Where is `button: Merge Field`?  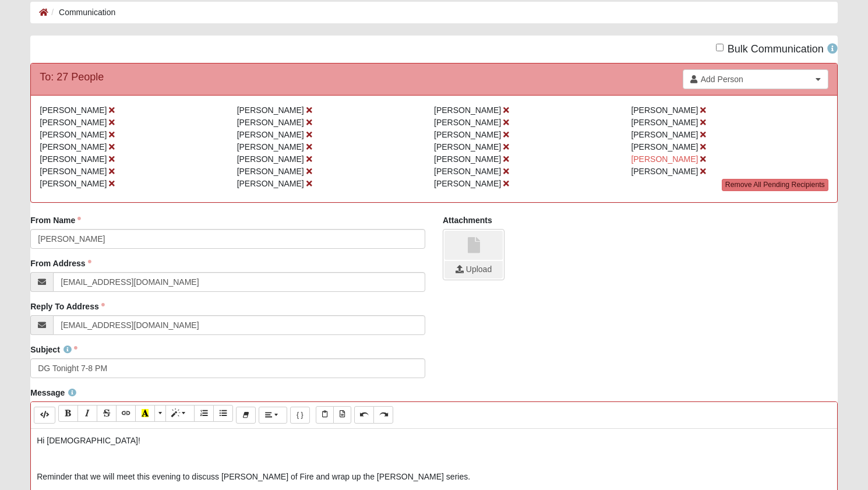 button: Merge Field is located at coordinates (300, 415).